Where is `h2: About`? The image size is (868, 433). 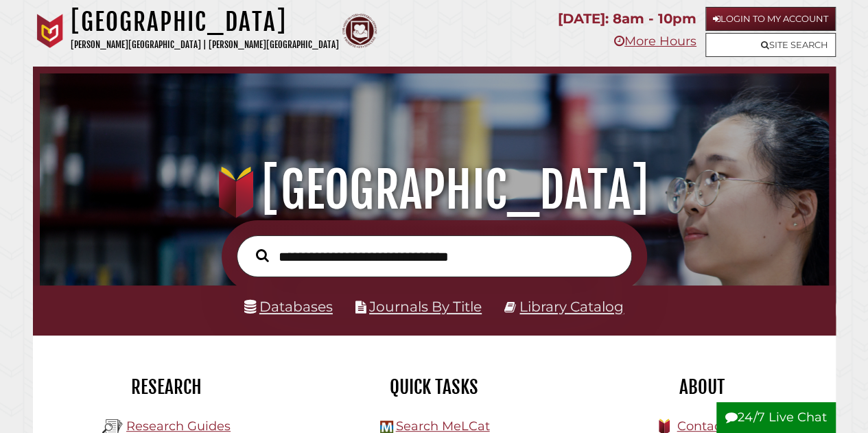
h2: About is located at coordinates (702, 387).